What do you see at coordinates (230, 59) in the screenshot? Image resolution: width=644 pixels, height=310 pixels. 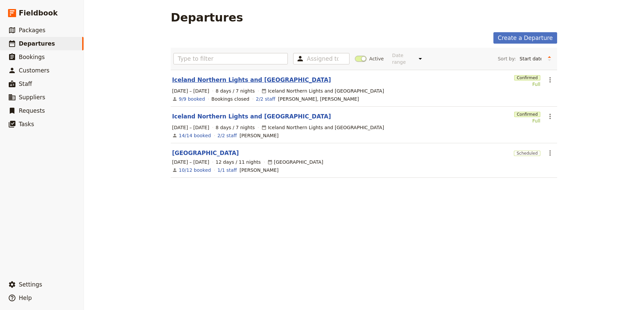 I see `input: Type to filter` at bounding box center [230, 59].